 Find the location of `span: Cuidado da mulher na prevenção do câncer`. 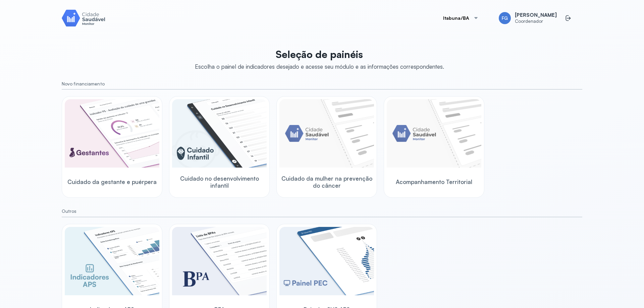

span: Cuidado da mulher na prevenção do câncer is located at coordinates (327, 182).